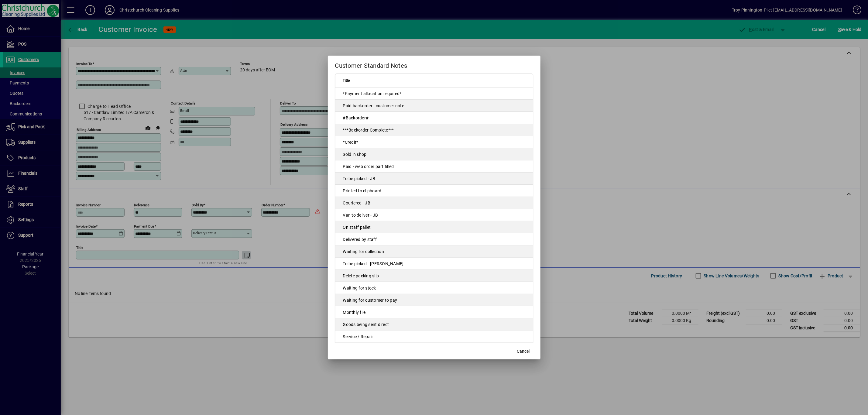  Describe the element at coordinates (434, 203) in the screenshot. I see `td: Couriered - JB` at that location.